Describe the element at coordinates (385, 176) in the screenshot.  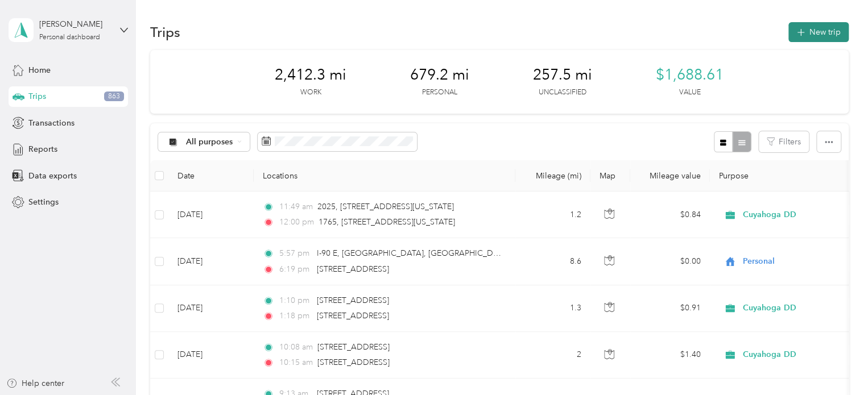
I see `th: Locations` at that location.